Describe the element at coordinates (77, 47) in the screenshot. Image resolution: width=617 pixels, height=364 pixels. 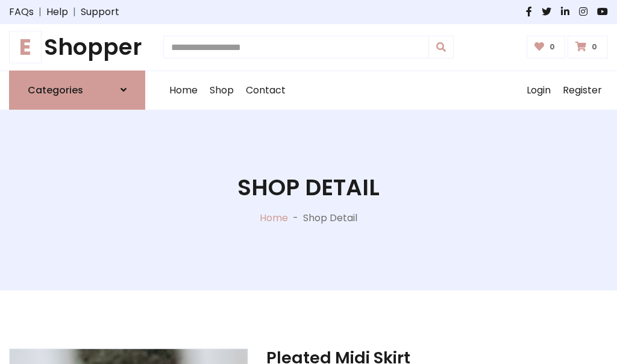
I see `h1: Shopper` at that location.